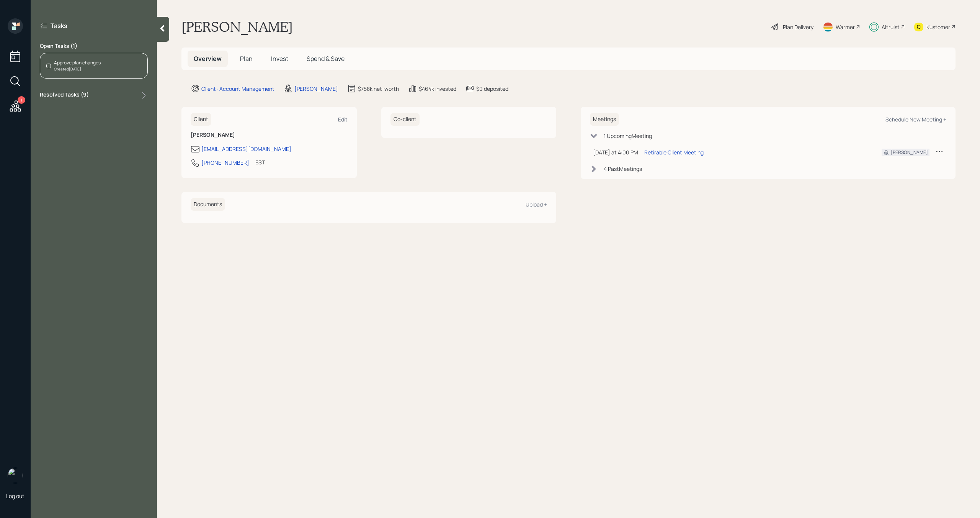 Image resolution: width=980 pixels, height=518 pixels. I want to click on div: $0 deposited, so click(492, 89).